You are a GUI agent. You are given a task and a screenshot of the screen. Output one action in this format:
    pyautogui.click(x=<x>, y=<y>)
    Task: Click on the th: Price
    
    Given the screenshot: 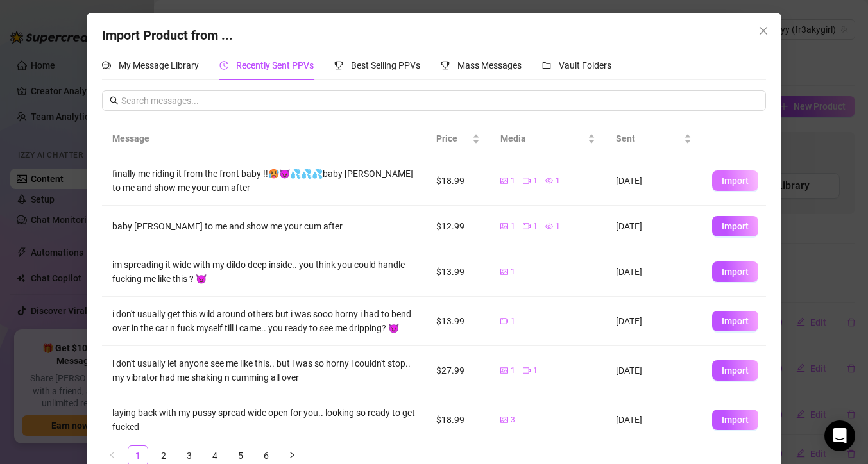 What is the action you would take?
    pyautogui.click(x=458, y=138)
    